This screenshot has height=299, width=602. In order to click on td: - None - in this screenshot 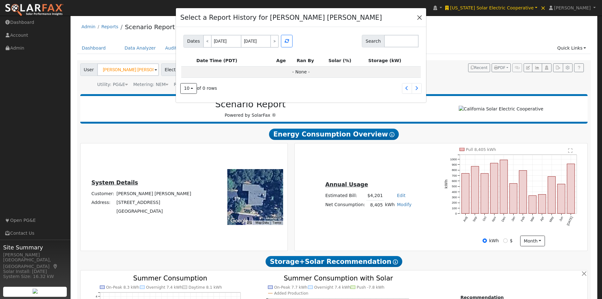, I will do `click(301, 72)`.